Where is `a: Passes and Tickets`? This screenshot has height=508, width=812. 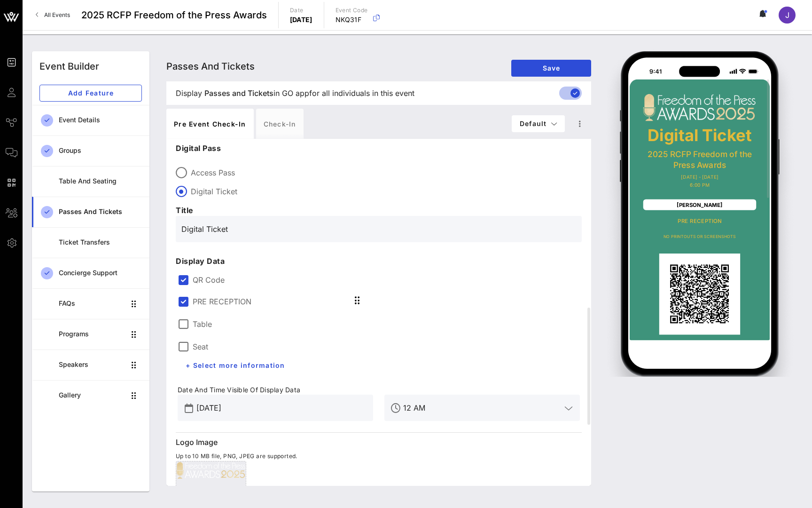 a: Passes and Tickets is located at coordinates (91, 212).